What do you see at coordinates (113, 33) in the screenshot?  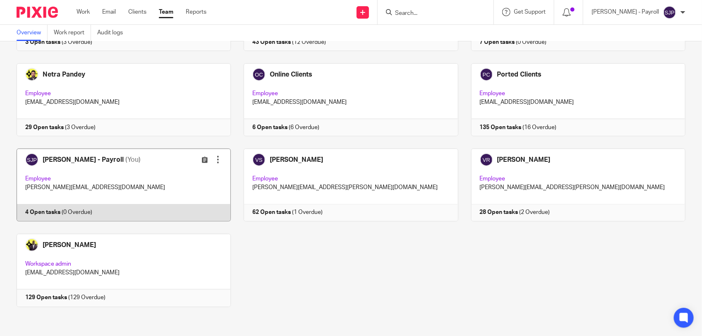 I see `a: Audit logs` at bounding box center [113, 33].